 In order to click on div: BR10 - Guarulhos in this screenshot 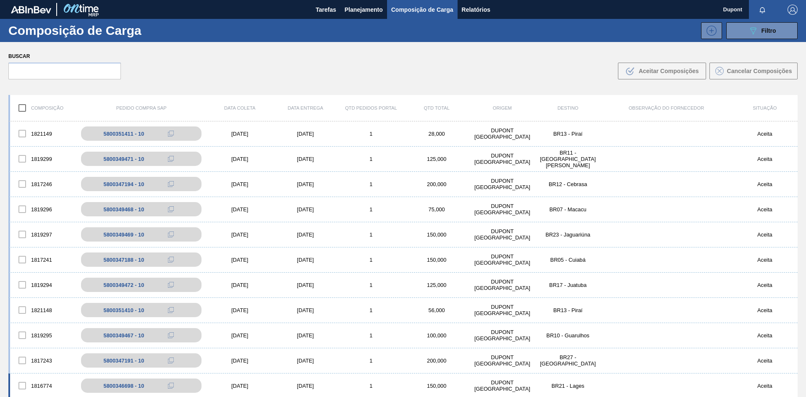, I will do `click(568, 335)`.